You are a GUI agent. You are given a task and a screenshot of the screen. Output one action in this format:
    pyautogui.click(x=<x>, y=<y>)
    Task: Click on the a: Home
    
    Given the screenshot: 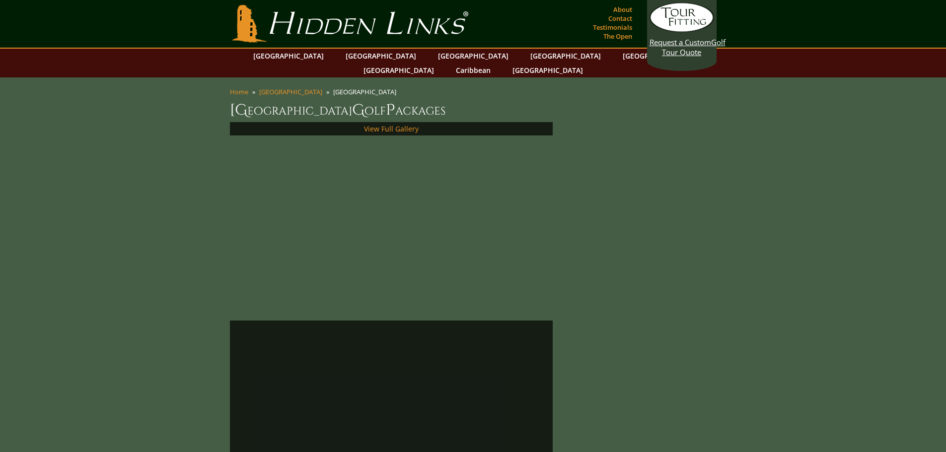 What is the action you would take?
    pyautogui.click(x=239, y=92)
    